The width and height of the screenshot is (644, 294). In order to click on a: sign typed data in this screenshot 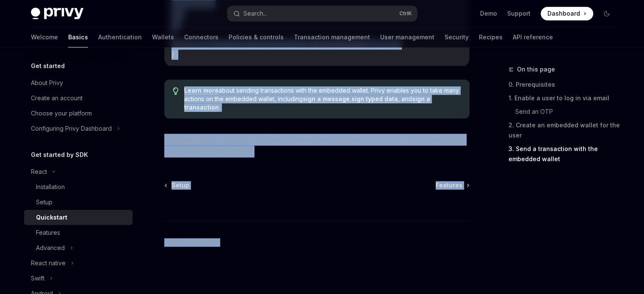, I will do `click(375, 99)`.